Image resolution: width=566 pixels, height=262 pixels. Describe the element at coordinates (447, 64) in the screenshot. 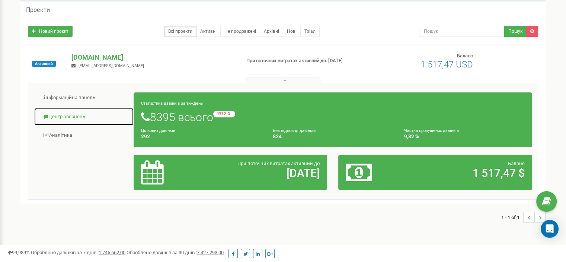

I see `span: 1 517,47 USD` at that location.